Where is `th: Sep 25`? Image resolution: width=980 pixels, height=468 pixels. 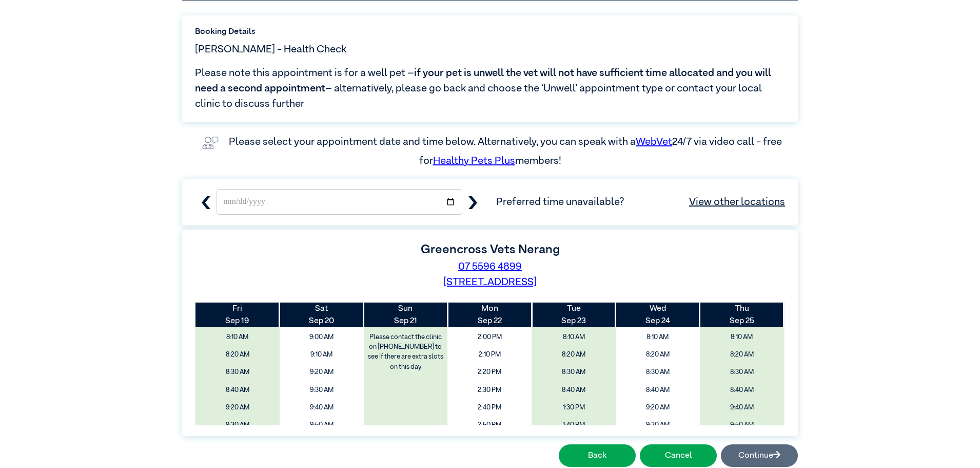 th: Sep 25 is located at coordinates (742, 315).